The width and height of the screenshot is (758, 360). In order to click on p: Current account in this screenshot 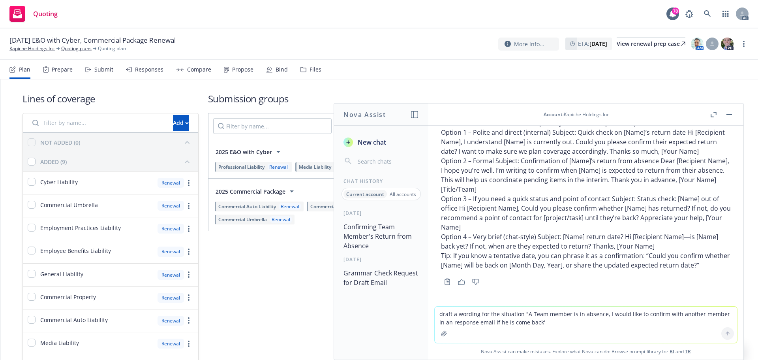, I will do `click(365, 194)`.